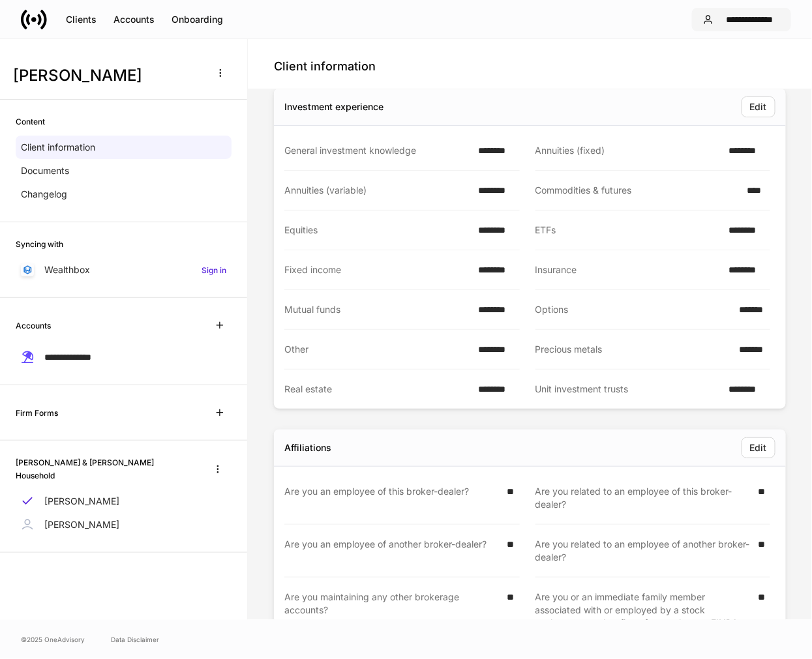 Image resolution: width=812 pixels, height=659 pixels. I want to click on div: Are you related to an employee of another broker-dealer?, so click(643, 551).